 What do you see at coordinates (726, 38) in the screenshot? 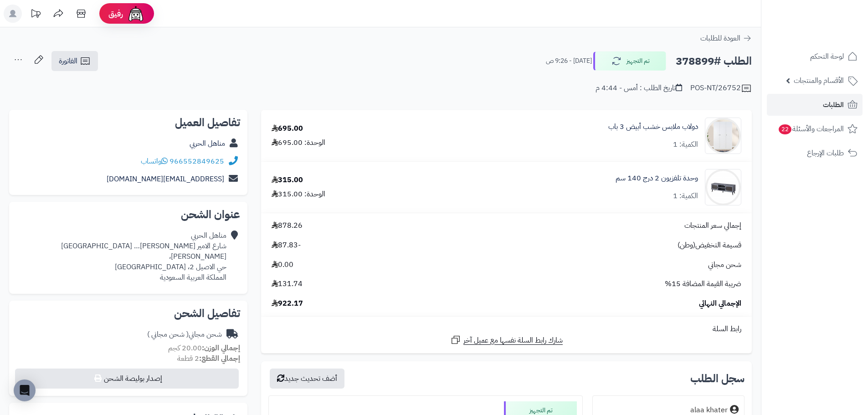
I see `a: العودة للطلبات` at bounding box center [726, 38].